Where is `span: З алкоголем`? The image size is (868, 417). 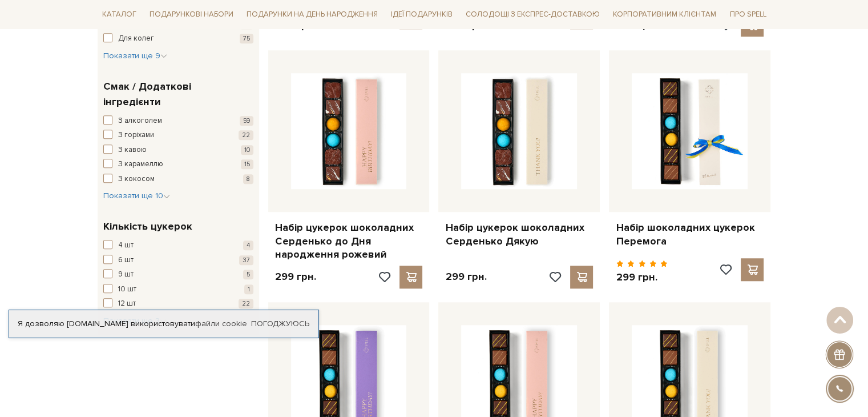 span: З алкоголем is located at coordinates (140, 121).